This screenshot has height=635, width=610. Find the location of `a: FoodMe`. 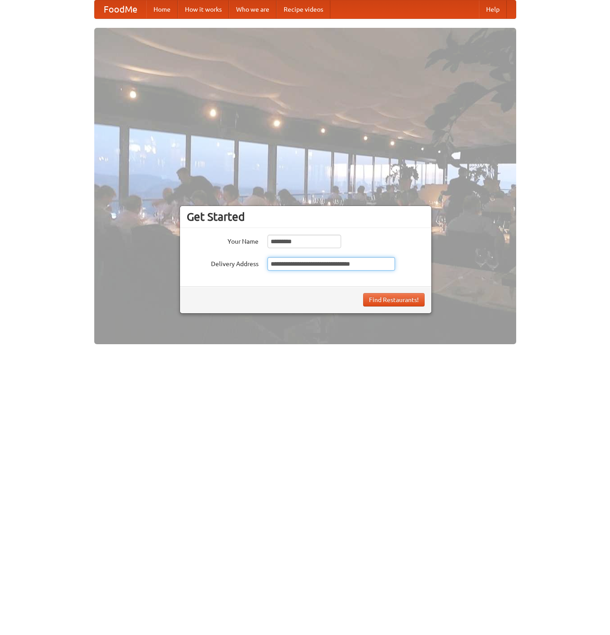

a: FoodMe is located at coordinates (120, 9).